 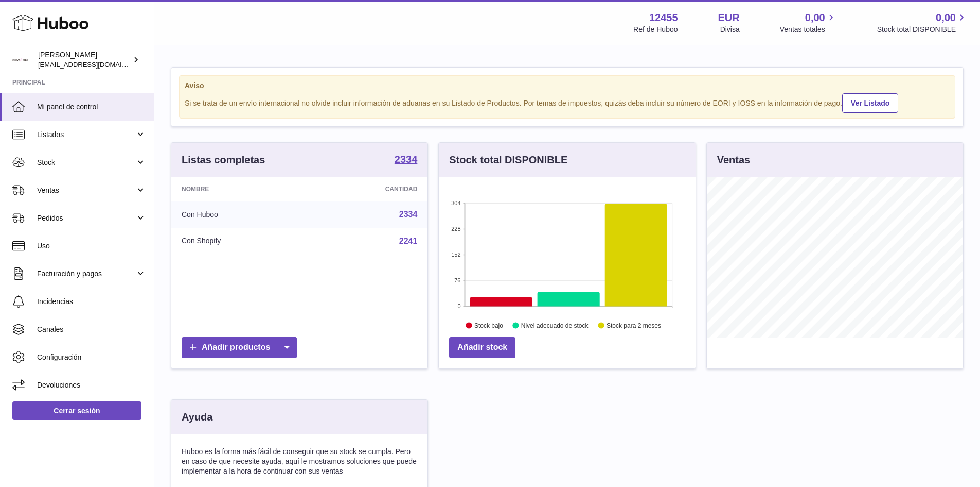 What do you see at coordinates (489, 326) in the screenshot?
I see `text: Stock bajo` at bounding box center [489, 326].